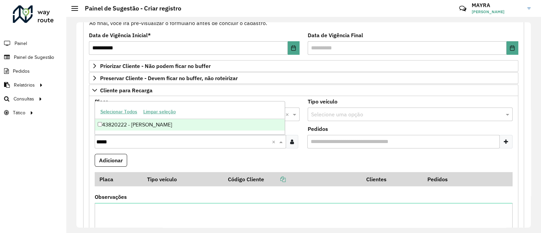  I want to click on ng-dropdown-panel: Options list, so click(190, 118).